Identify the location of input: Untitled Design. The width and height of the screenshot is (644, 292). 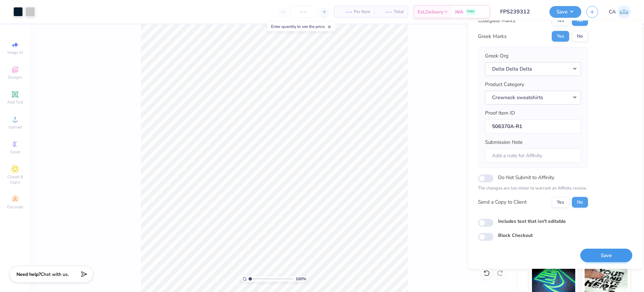
(520, 12).